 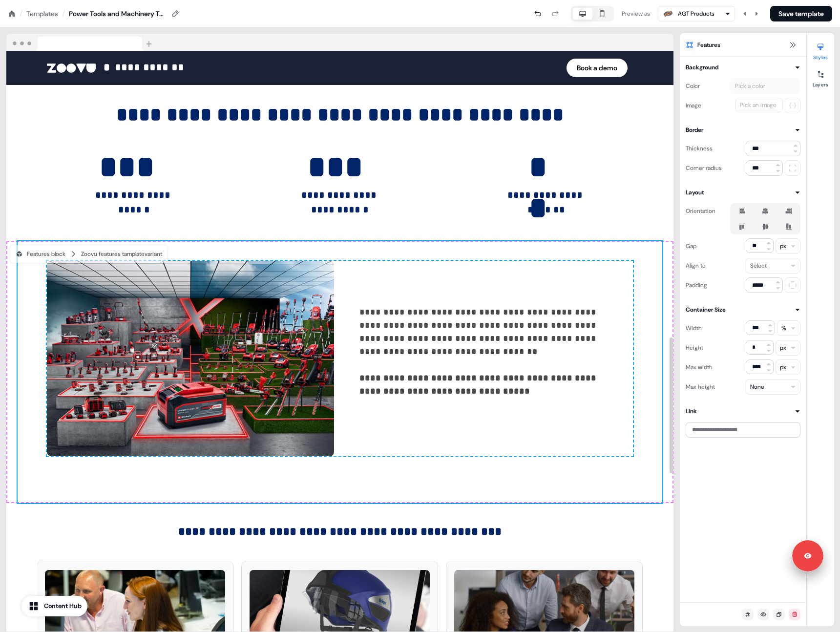 What do you see at coordinates (134, 249) in the screenshot?
I see `p: By clicking the button, you agree to Zoovu's and .` at bounding box center [134, 249].